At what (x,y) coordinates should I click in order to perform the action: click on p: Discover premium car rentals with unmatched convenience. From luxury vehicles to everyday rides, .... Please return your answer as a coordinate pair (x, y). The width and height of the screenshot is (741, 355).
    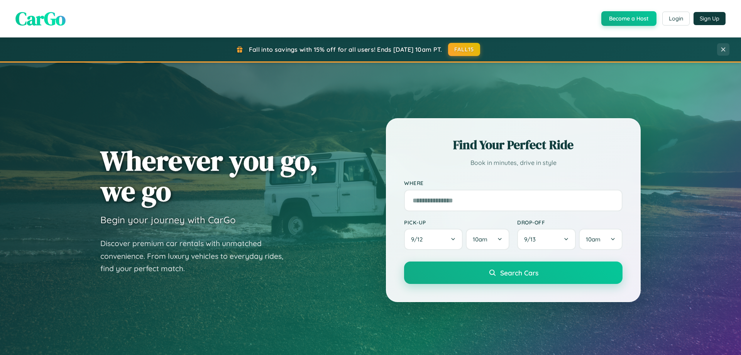
    Looking at the image, I should click on (197, 256).